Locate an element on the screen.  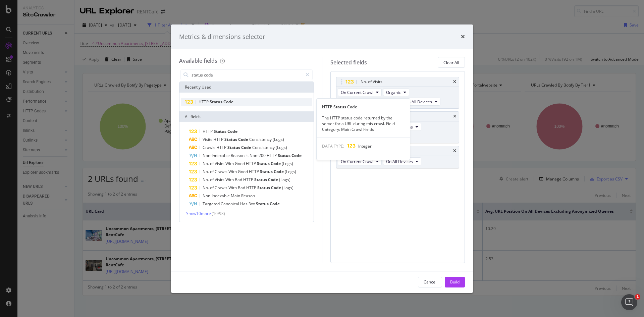
div: All fields is located at coordinates (247, 117).